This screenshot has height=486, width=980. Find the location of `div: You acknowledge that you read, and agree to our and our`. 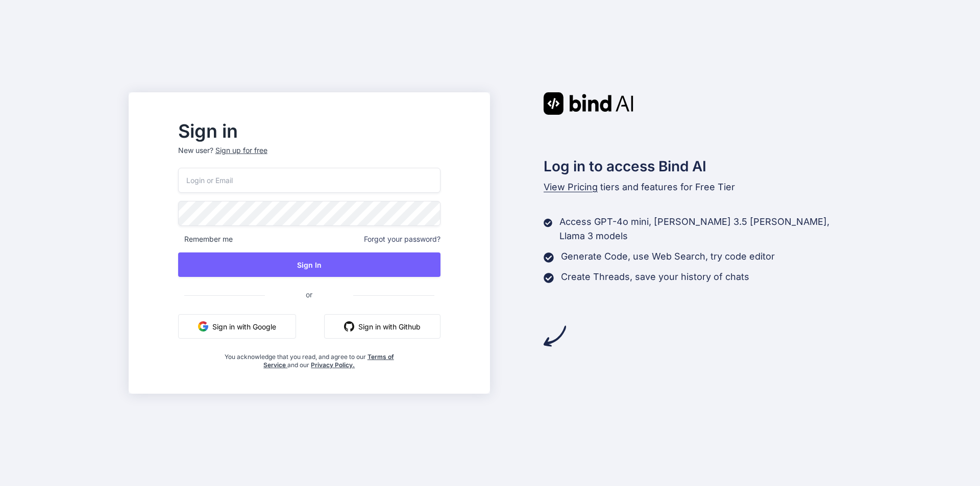

div: You acknowledge that you read, and agree to our and our is located at coordinates (308, 358).